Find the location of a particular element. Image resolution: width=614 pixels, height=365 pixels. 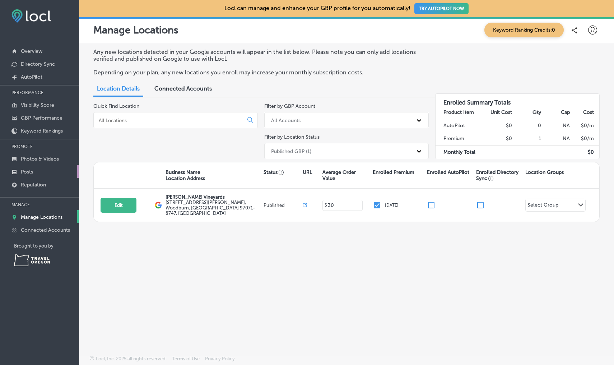

p: Location Groups is located at coordinates (544, 172).